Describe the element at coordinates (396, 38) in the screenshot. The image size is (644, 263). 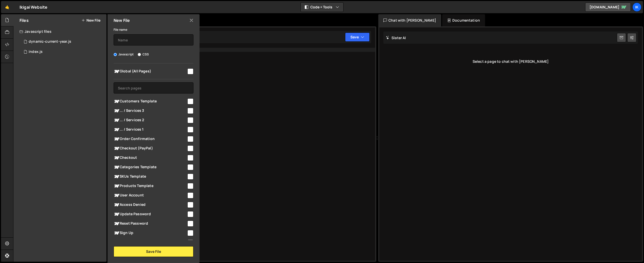
I see `h2: Slater AI` at that location.